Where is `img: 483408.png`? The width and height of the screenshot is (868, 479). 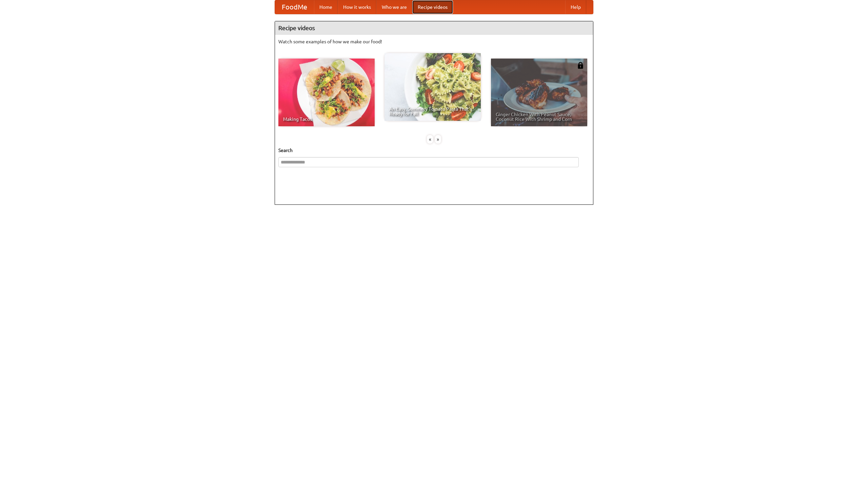
img: 483408.png is located at coordinates (580, 65).